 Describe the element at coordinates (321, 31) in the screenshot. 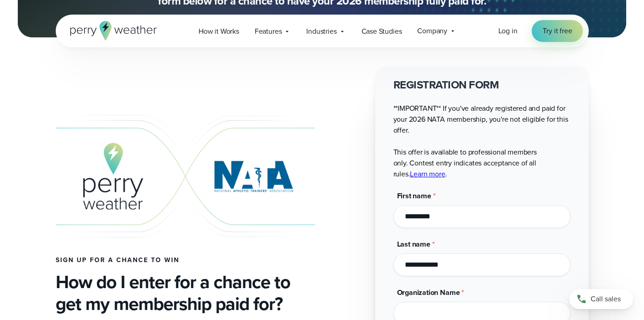

I see `span: Industries` at that location.